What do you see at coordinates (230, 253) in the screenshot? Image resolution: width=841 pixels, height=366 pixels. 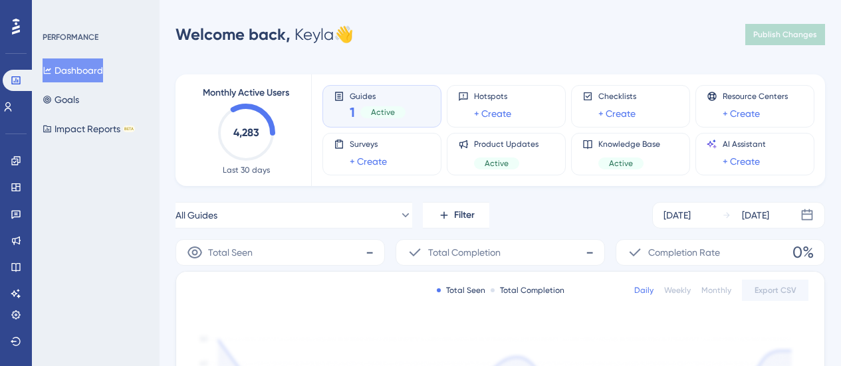 I see `span: Total Seen` at bounding box center [230, 253].